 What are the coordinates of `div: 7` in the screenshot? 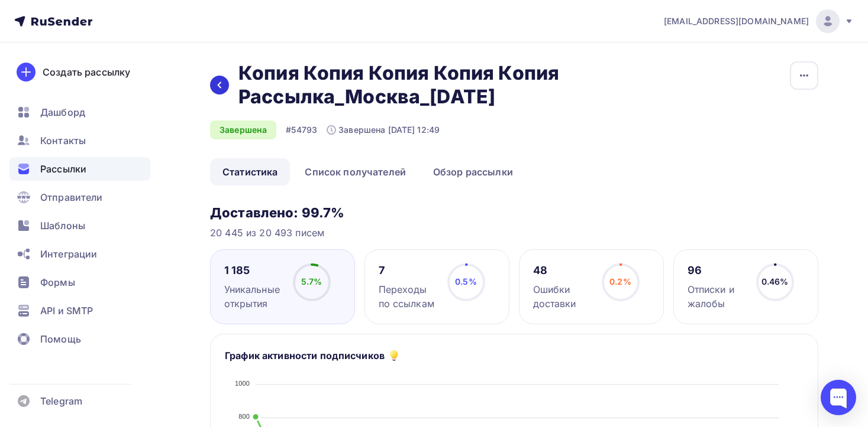 It's located at (408, 271).